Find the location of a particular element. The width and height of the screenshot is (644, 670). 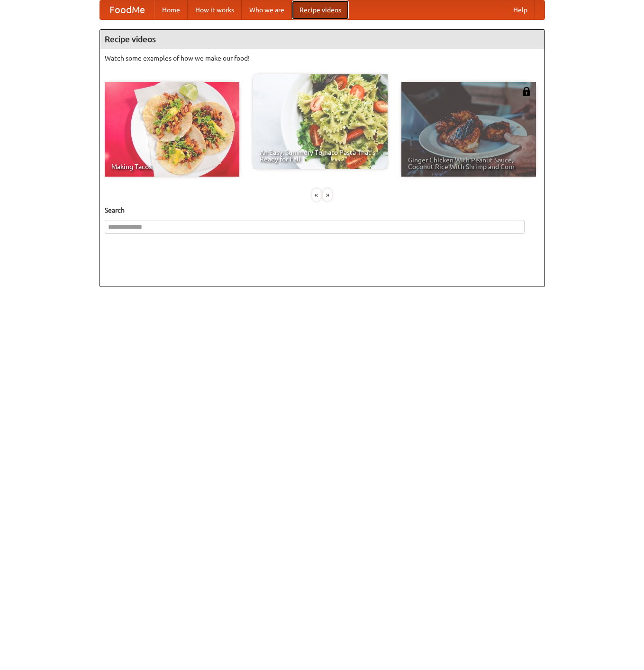

a: Help is located at coordinates (520, 10).